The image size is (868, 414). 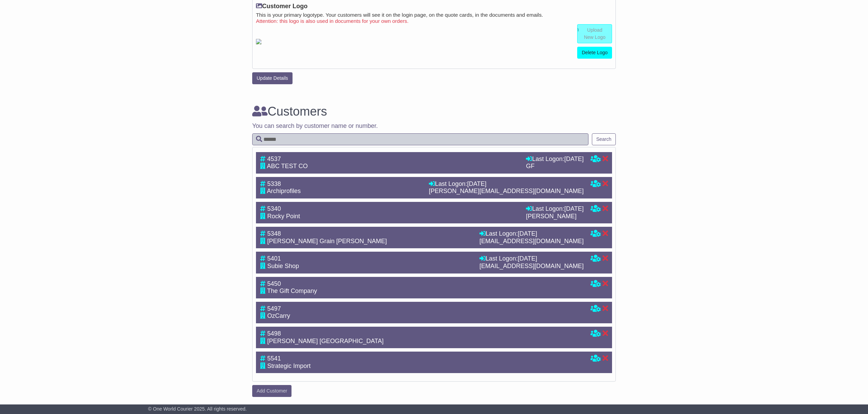 What do you see at coordinates (434, 15) in the screenshot?
I see `small: This is your primary logotype. Your customers will see it on the login page, on the quote cards, ...` at bounding box center [434, 15].